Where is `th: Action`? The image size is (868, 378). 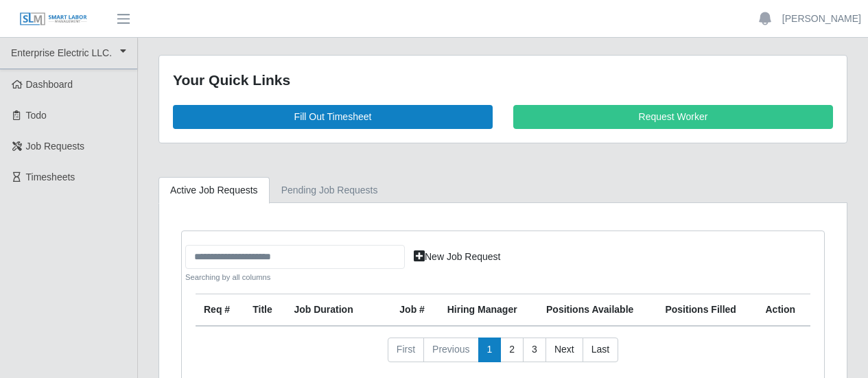
th: Action is located at coordinates (784, 310).